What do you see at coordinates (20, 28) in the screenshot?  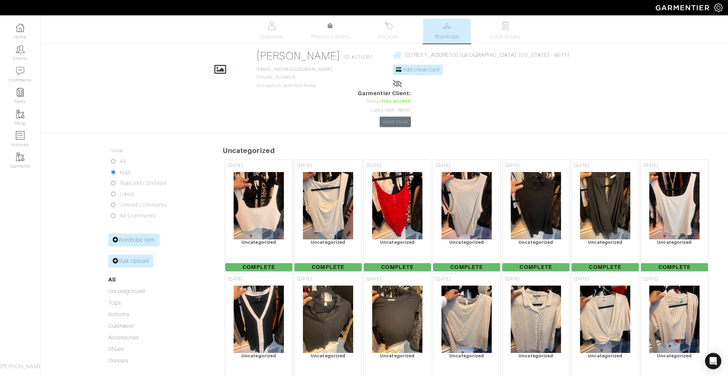 I see `img: dashboard-icon-dbcd8f5a0b271acd01030246c82b418ddd0df26cd7fceb0bd07c9910d44c42f6.png` at bounding box center [20, 28].